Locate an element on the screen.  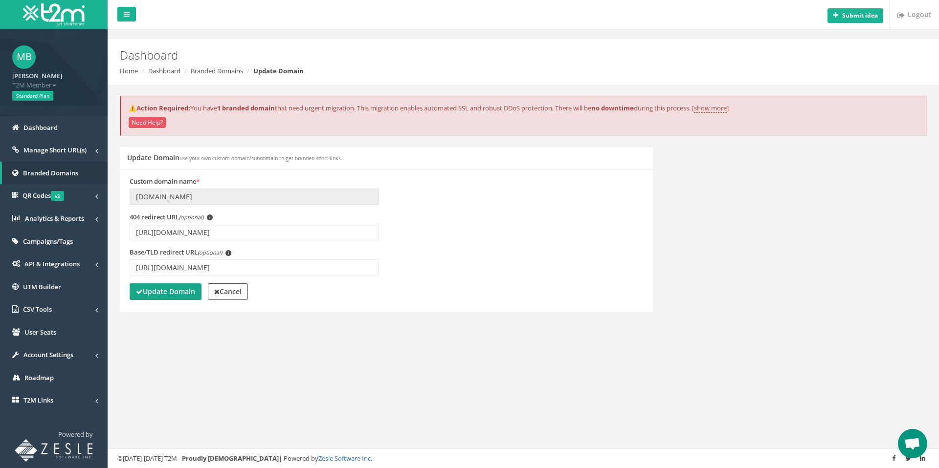
span: User Seats is located at coordinates (40, 332).